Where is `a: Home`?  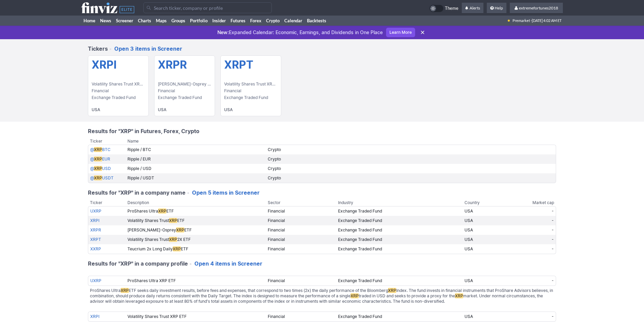 a: Home is located at coordinates (89, 21).